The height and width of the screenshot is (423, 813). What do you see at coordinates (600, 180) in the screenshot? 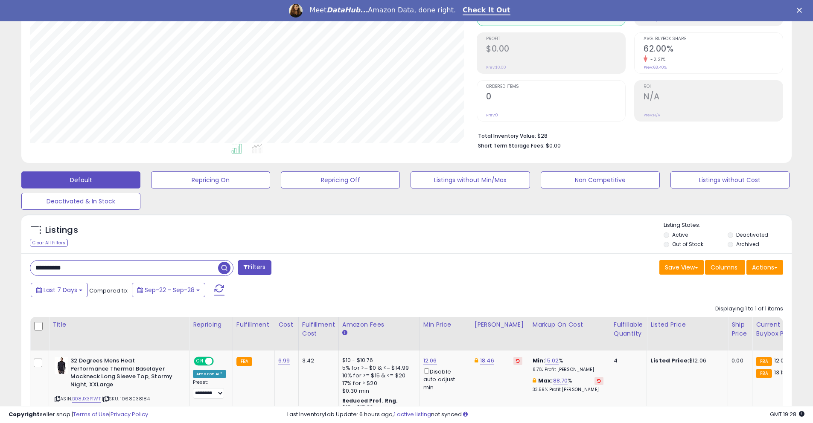
I see `button: Non Competitive` at bounding box center [600, 180].